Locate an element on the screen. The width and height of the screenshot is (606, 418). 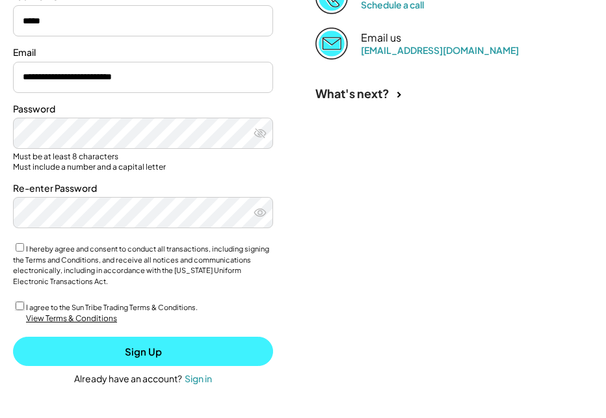
div: Password is located at coordinates (143, 109).